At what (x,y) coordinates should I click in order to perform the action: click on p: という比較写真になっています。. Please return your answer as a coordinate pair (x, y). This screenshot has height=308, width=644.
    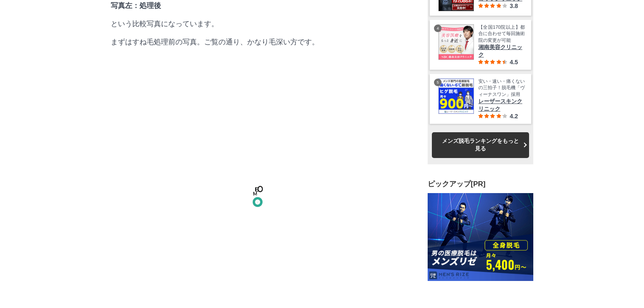
    Looking at the image, I should click on (259, 24).